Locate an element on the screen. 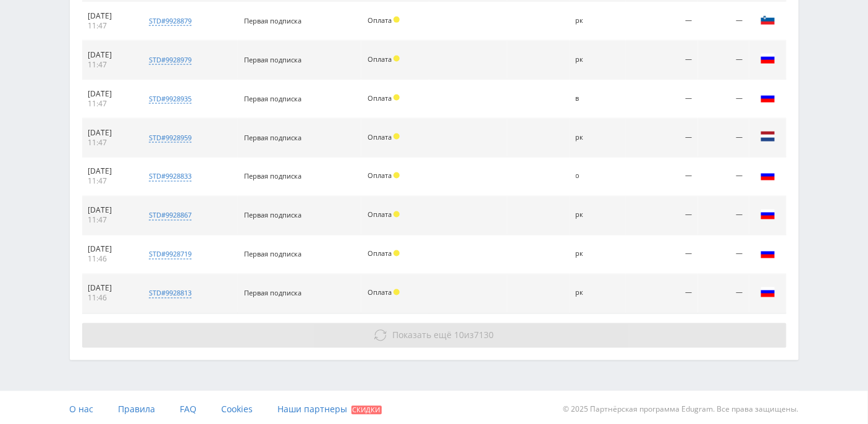 The image size is (868, 424). div: std#9928833 is located at coordinates (170, 177).